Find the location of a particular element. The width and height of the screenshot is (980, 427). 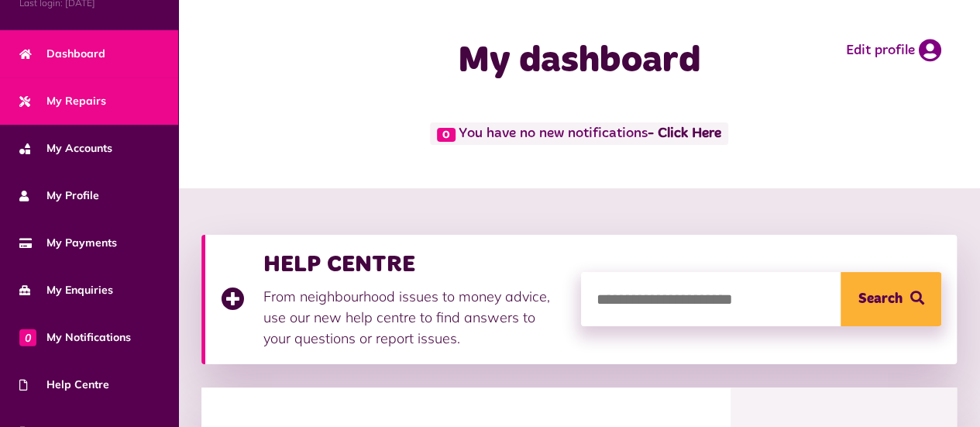

span: My Payments is located at coordinates (68, 243).